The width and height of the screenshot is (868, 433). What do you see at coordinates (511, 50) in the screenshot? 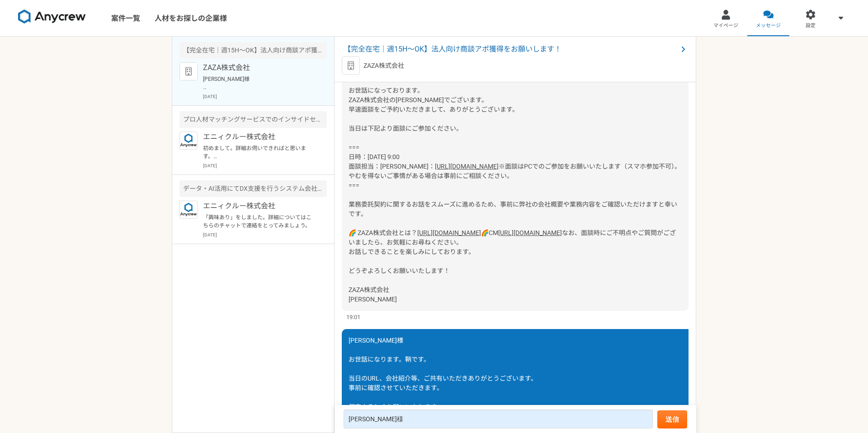
I see `span: 【完全在宅｜週15H〜OK】法人向け商談アポ獲得をお願いします！` at bounding box center [511, 50].